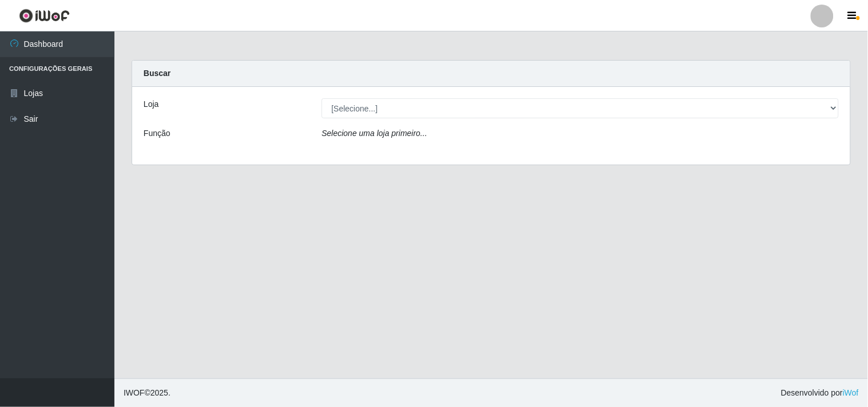  I want to click on label: Loja, so click(151, 104).